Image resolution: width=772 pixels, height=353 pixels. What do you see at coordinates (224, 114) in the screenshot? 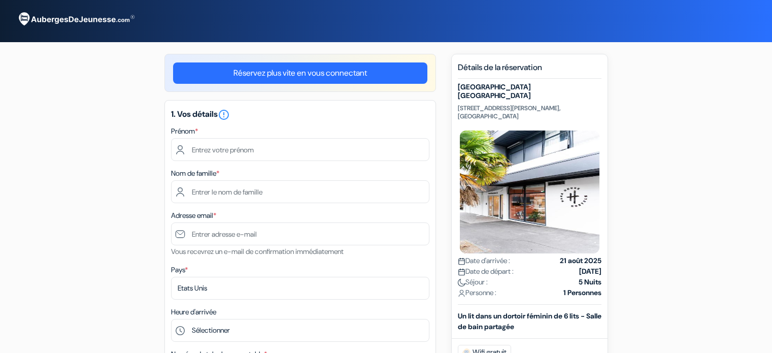
I see `a: error_outline` at bounding box center [224, 114].